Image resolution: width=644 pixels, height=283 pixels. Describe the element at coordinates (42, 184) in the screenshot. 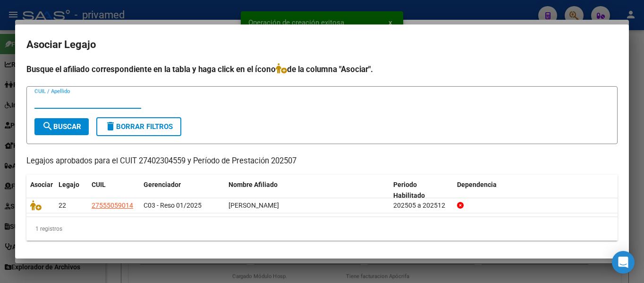

I see `span: Asociar` at that location.